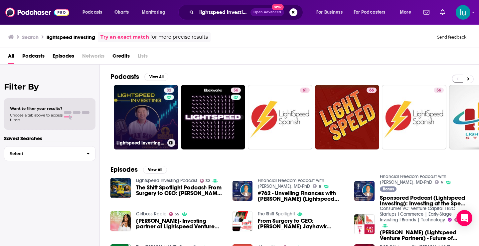 The height and width of the screenshot is (246, 479). I want to click on button: Select, so click(50, 153).